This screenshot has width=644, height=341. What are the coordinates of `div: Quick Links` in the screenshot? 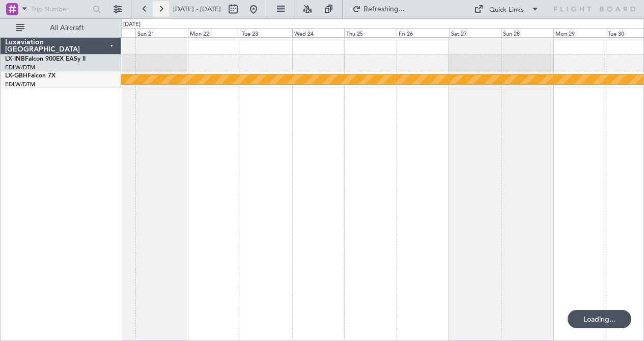 It's located at (507, 11).